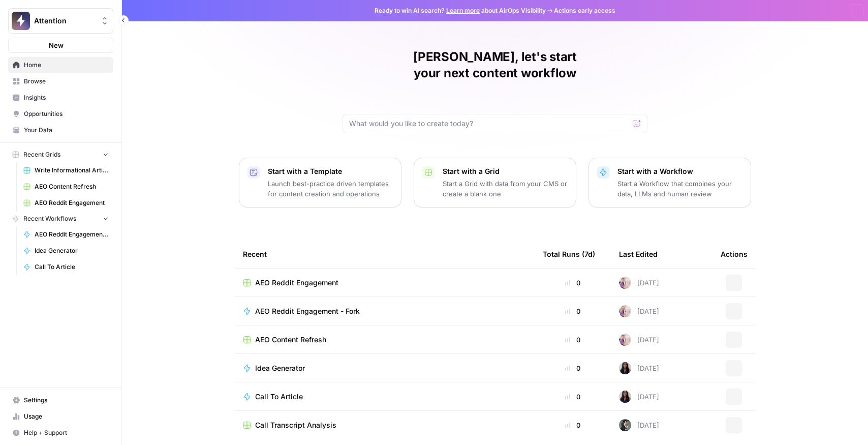 This screenshot has width=868, height=445. What do you see at coordinates (66, 114) in the screenshot?
I see `span: Opportunities` at bounding box center [66, 114].